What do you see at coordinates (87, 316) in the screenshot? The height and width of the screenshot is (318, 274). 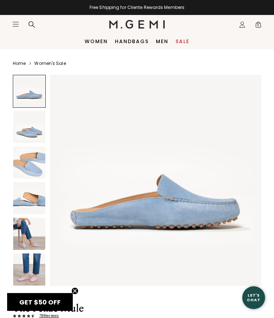 I see `a: 78Reviews` at bounding box center [87, 316].